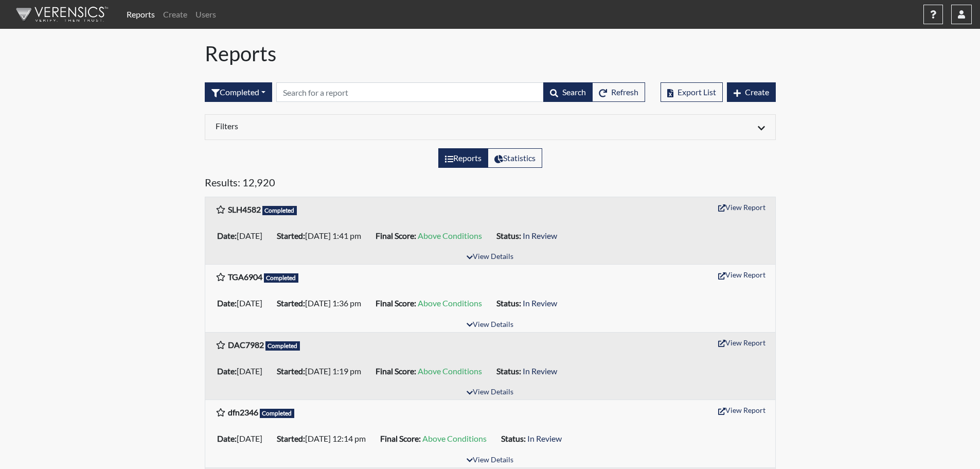  Describe the element at coordinates (568, 92) in the screenshot. I see `button: Search` at that location.